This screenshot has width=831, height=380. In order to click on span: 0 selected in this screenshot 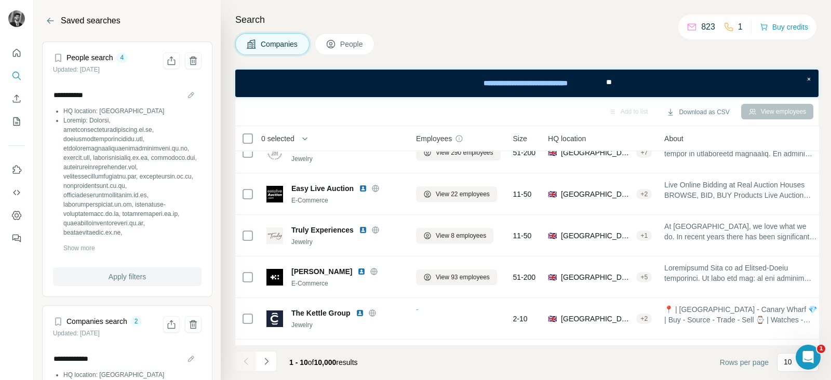, I will do `click(278, 139)`.